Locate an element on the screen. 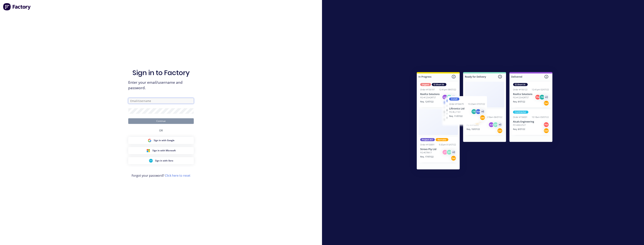 Image resolution: width=644 pixels, height=245 pixels. span: Sign in with Microsoft is located at coordinates (164, 150).